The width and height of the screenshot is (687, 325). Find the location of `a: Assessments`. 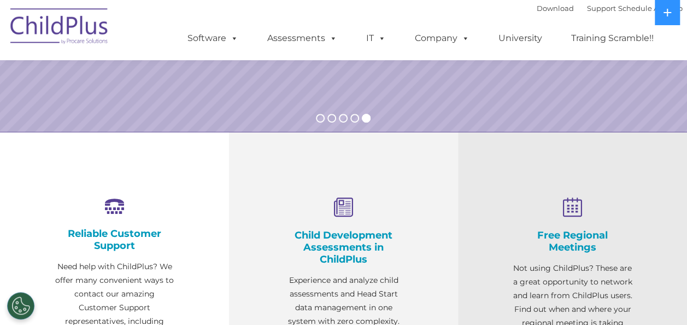

a: Assessments is located at coordinates (302, 38).